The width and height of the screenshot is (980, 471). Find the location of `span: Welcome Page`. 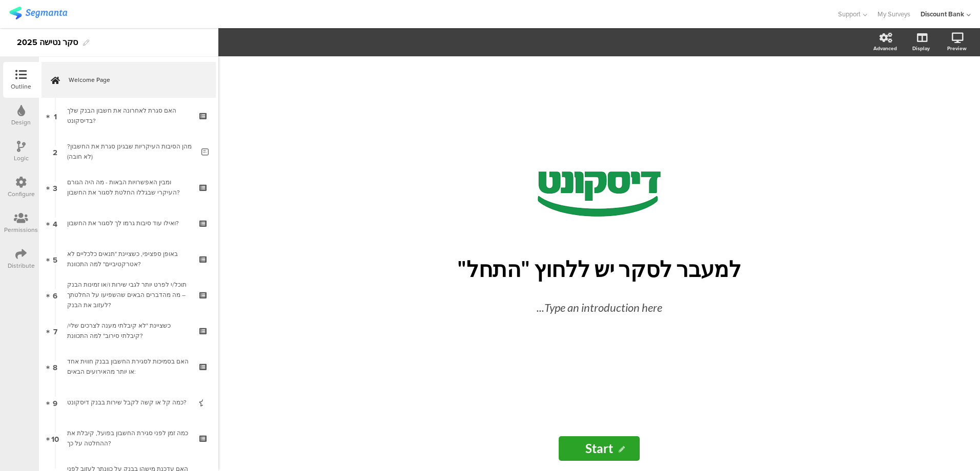

span: Welcome Page is located at coordinates (134, 80).